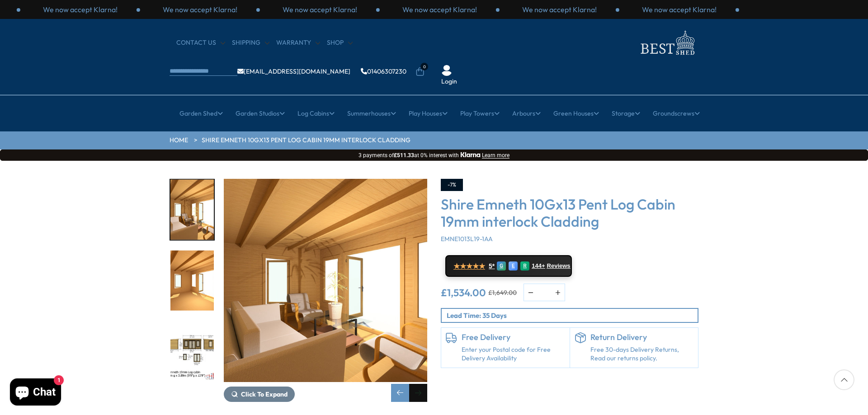  I want to click on img: 2990gx389010gx13Emneth19mmmmFTLine_b2313311-97bd-4bf6-b013-9dd288dcad44_200x200.jpg, so click(192, 351).